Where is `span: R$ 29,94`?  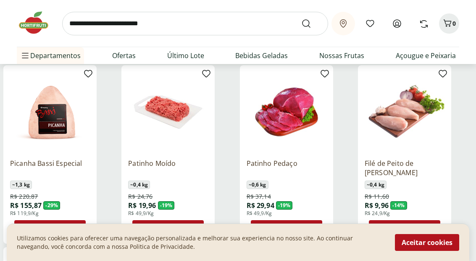 span: R$ 29,94 is located at coordinates (261, 205).